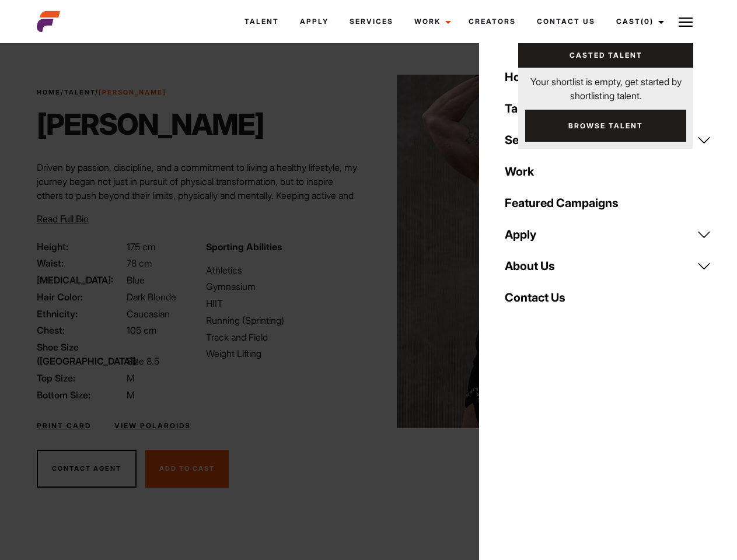  Describe the element at coordinates (187, 469) in the screenshot. I see `button: Add To Cast` at that location.